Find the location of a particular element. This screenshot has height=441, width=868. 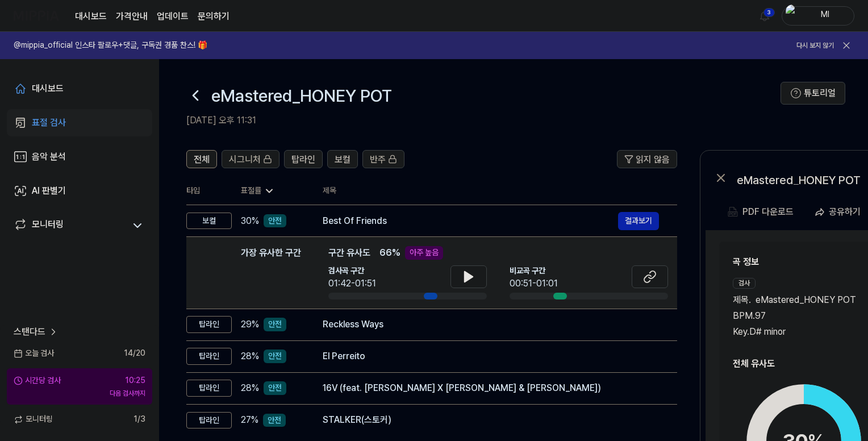

a: 업데이트 is located at coordinates (173, 16).